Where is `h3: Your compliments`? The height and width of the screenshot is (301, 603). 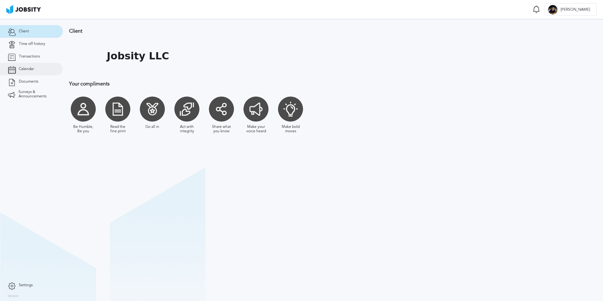
h3: Your compliments is located at coordinates (239, 84).